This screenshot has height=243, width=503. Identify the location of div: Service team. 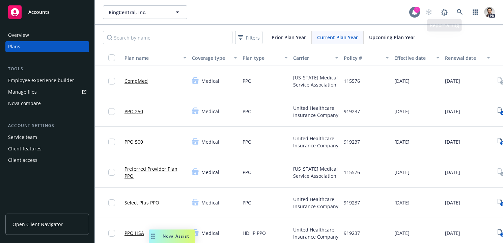
(23, 137).